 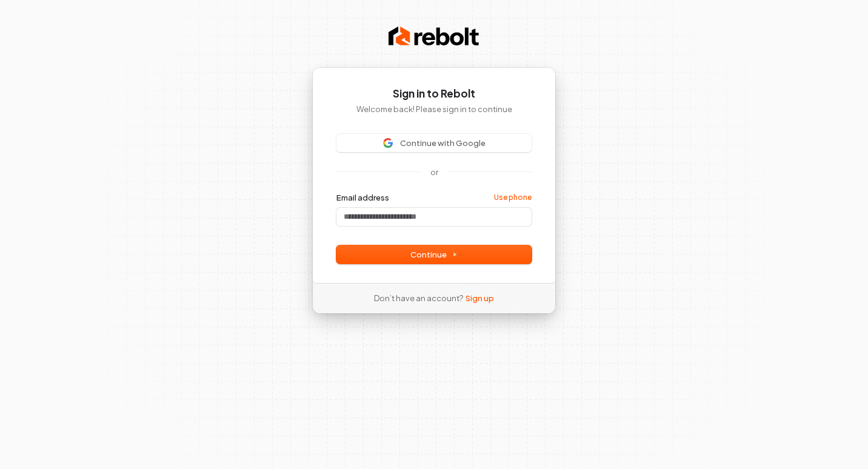 What do you see at coordinates (479, 298) in the screenshot?
I see `a: Sign up` at bounding box center [479, 298].